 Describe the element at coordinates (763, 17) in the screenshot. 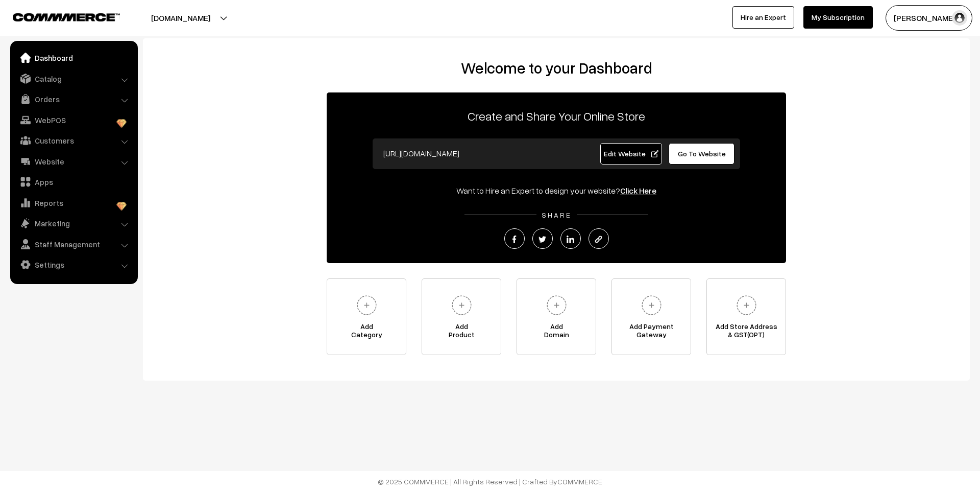

I see `a: Hire an Expert` at that location.